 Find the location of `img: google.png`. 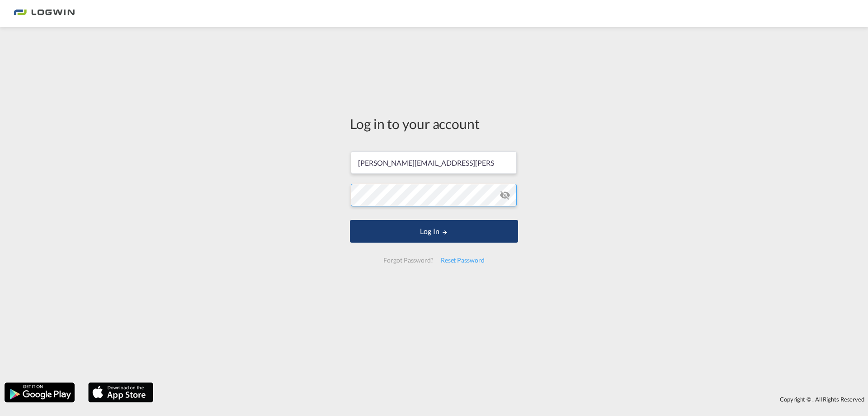

img: google.png is located at coordinates (39, 393).